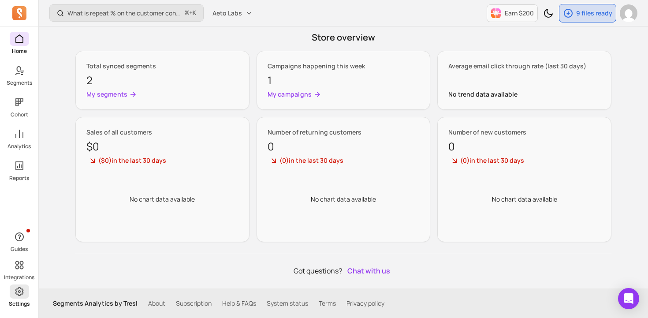  I want to click on p: Number of returning customers, so click(343, 132).